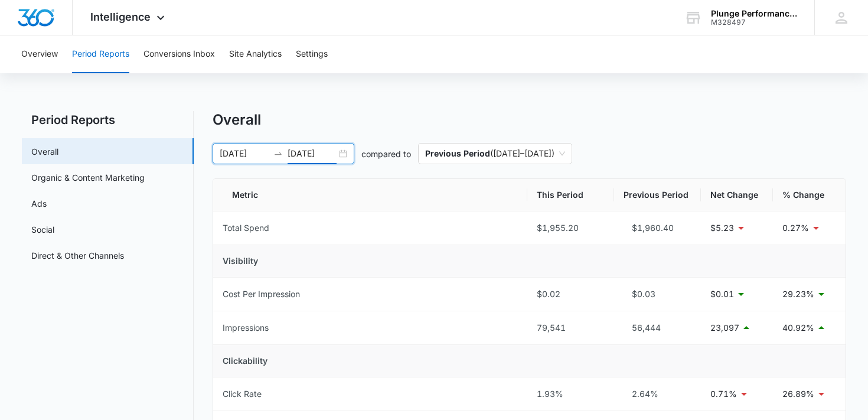 The image size is (868, 420). Describe the element at coordinates (121, 17) in the screenshot. I see `span: Intelligence` at that location.